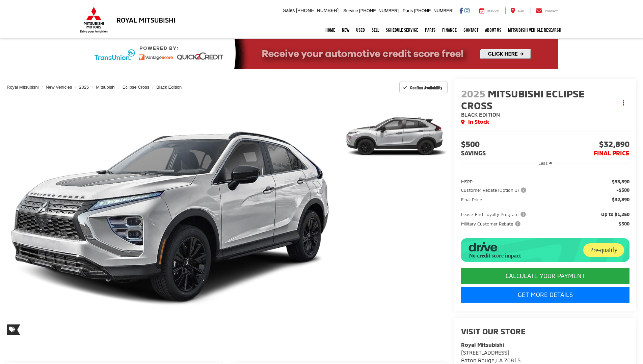  What do you see at coordinates (520, 11) in the screenshot?
I see `span: Map` at bounding box center [520, 11].